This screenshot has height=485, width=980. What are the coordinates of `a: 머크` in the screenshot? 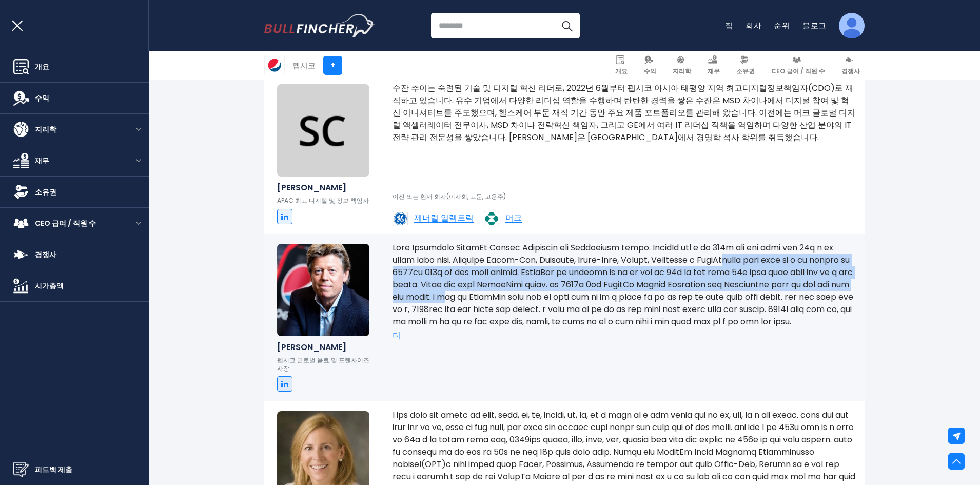 It's located at (503, 218).